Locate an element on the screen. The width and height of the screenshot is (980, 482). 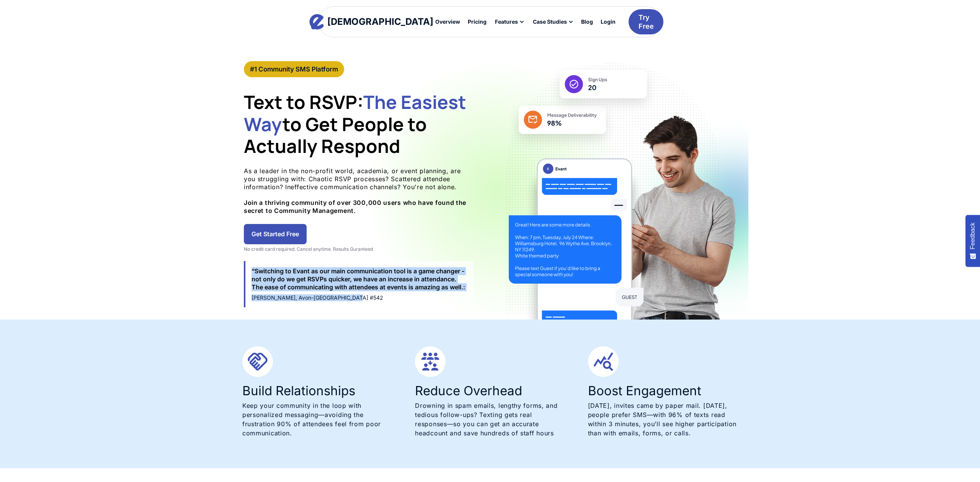
h3: Reduce Overhead is located at coordinates (490, 390).